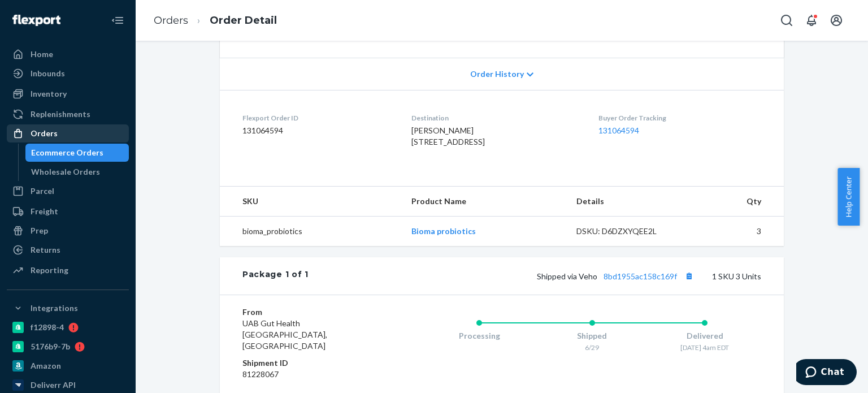 The height and width of the screenshot is (393, 868). Describe the element at coordinates (592, 336) in the screenshot. I see `div: Shipped` at that location.